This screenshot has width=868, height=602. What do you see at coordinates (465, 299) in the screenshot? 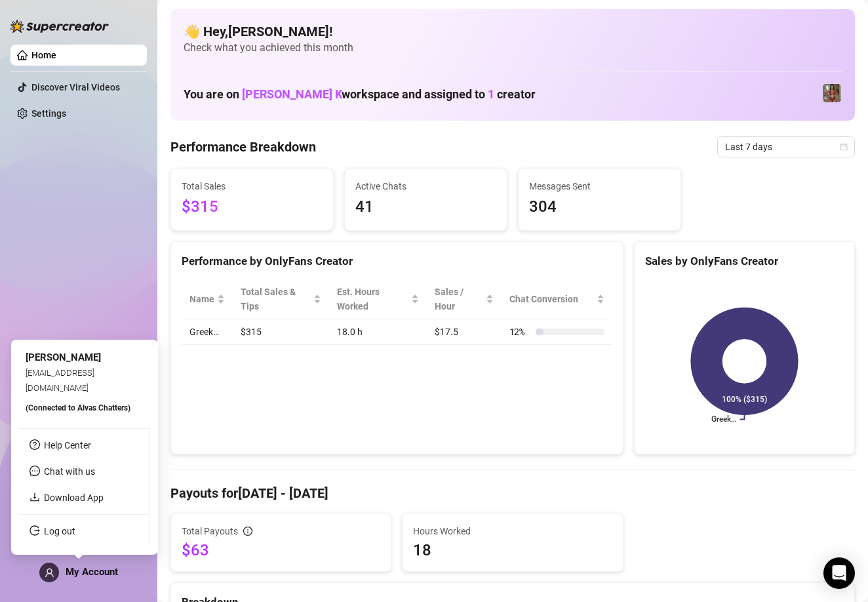
I see `th: Sales / Hour` at bounding box center [465, 299].